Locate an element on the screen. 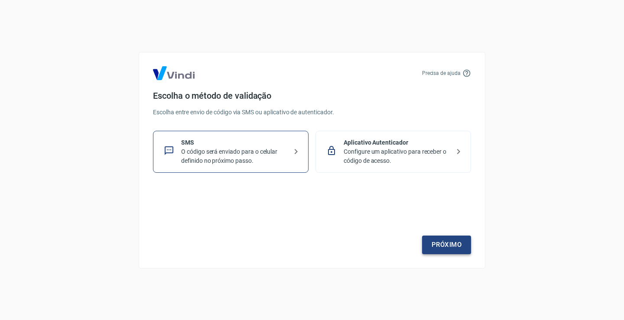 The image size is (624, 320). p: SMS is located at coordinates (234, 143).